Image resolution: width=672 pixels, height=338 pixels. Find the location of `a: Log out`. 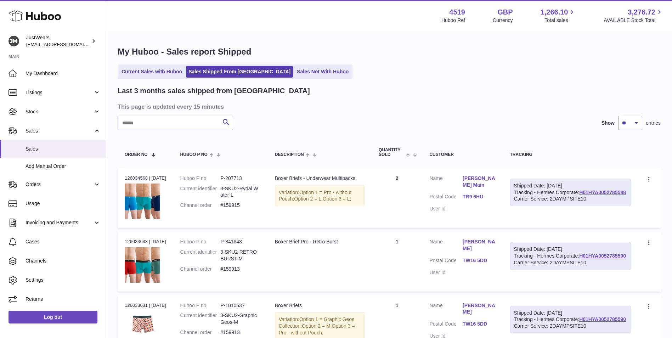

a: Log out is located at coordinates (53, 317).